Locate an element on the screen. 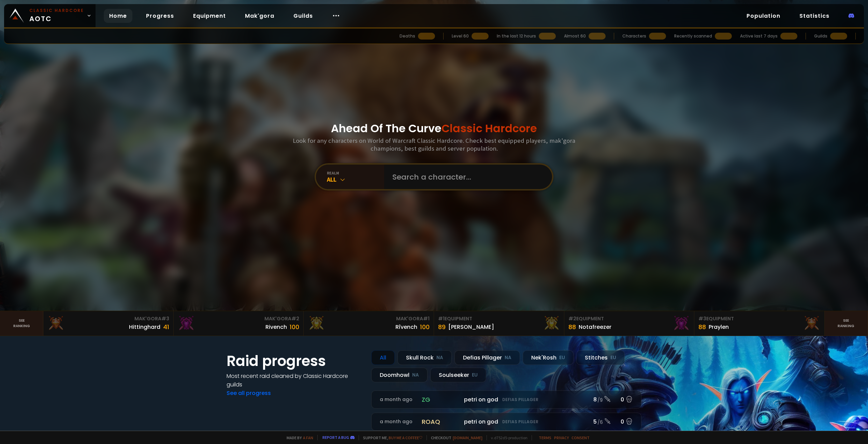  a: Consent is located at coordinates (580, 438).